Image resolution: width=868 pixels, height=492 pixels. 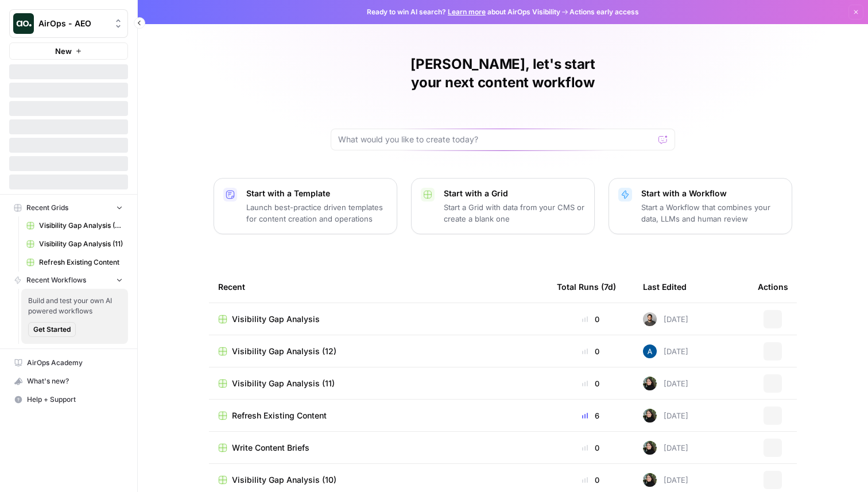 I want to click on button: New, so click(x=69, y=51).